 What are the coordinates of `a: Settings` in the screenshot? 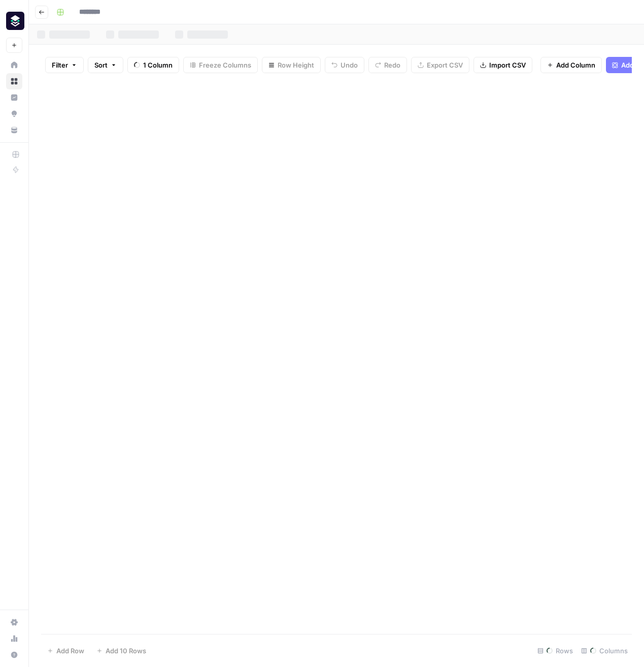 It's located at (14, 622).